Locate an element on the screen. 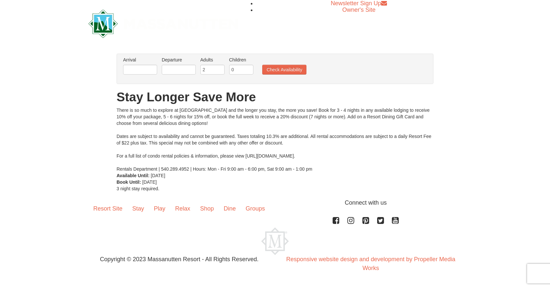  a: Responsive website design and development by Propeller Media Works is located at coordinates (370, 264).